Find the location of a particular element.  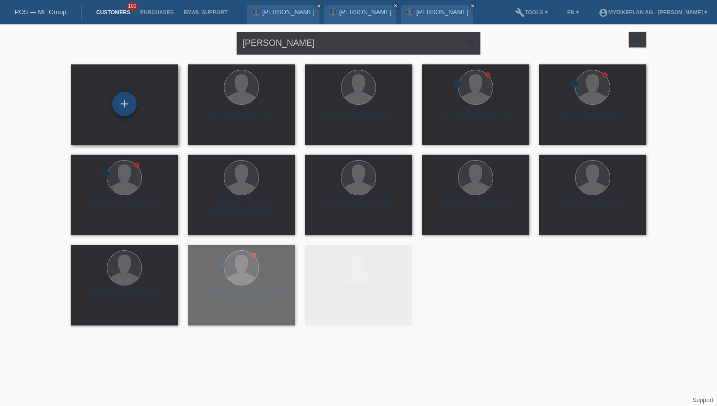

div: Add customer is located at coordinates (124, 104).